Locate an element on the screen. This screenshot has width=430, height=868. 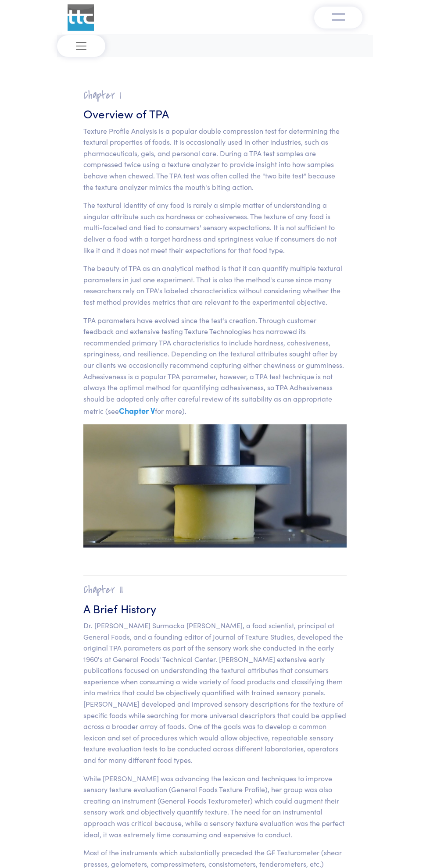
h3: A Brief History is located at coordinates (215, 608).